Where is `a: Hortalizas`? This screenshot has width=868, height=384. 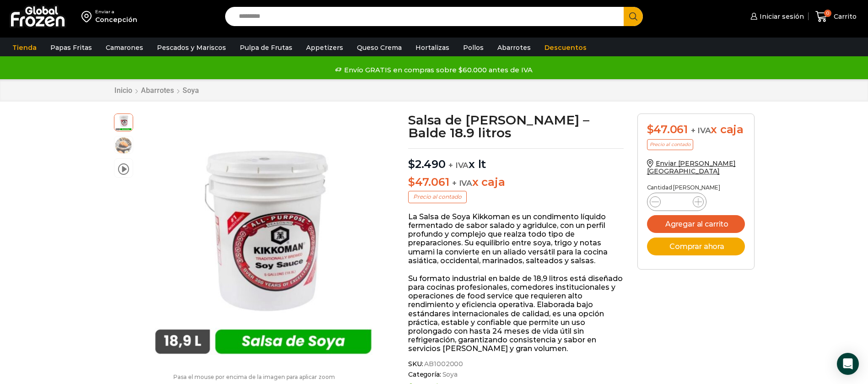
a: Hortalizas is located at coordinates (433, 47).